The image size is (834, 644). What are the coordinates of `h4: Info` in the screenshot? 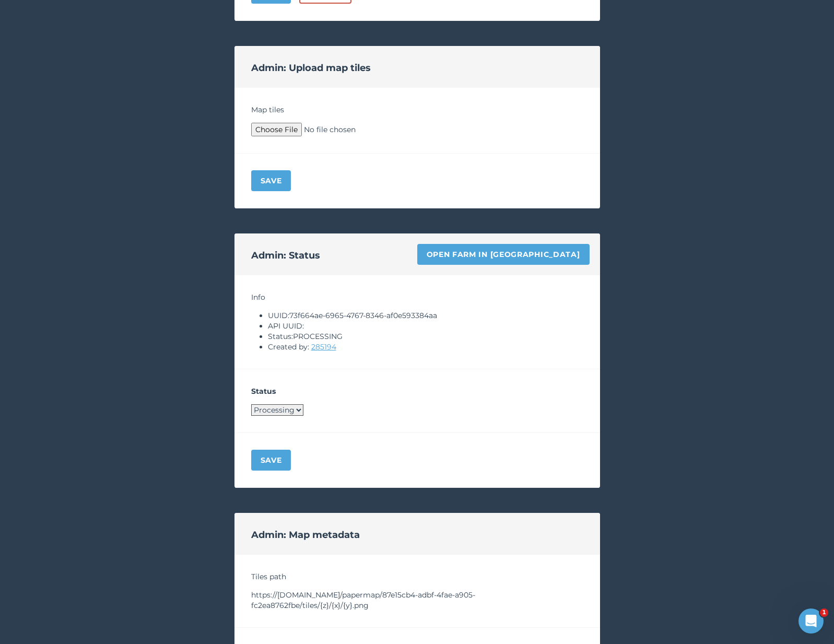 It's located at (418, 298).